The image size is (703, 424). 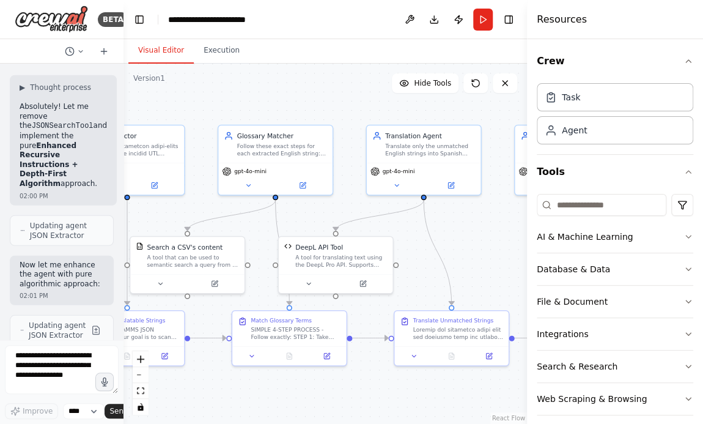 I want to click on button: File & Document, so click(x=615, y=301).